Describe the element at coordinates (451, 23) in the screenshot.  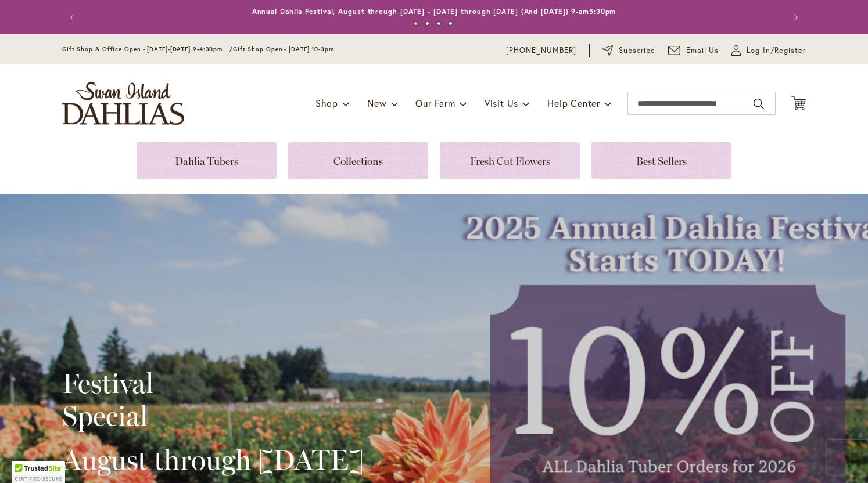
I see `button: 4 of 4` at that location.